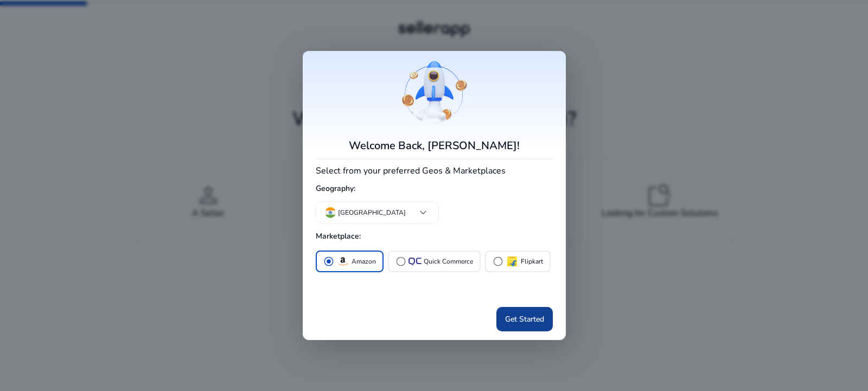 The height and width of the screenshot is (391, 868). I want to click on h5: Marketplace:, so click(434, 236).